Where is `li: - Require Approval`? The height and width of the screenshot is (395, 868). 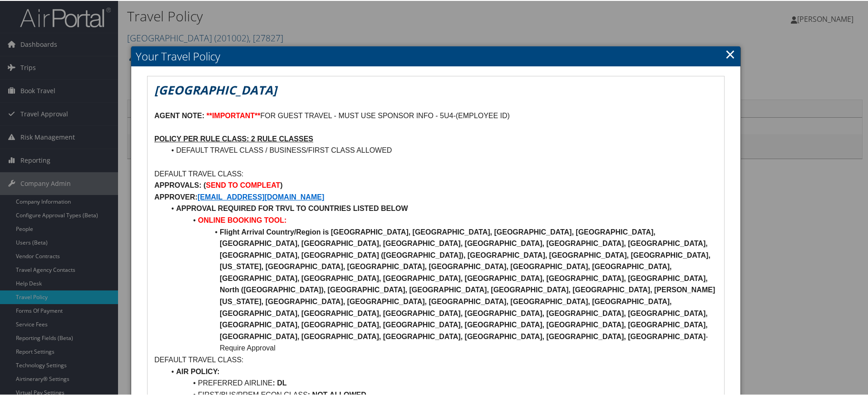 li: - Require Approval is located at coordinates (441, 289).